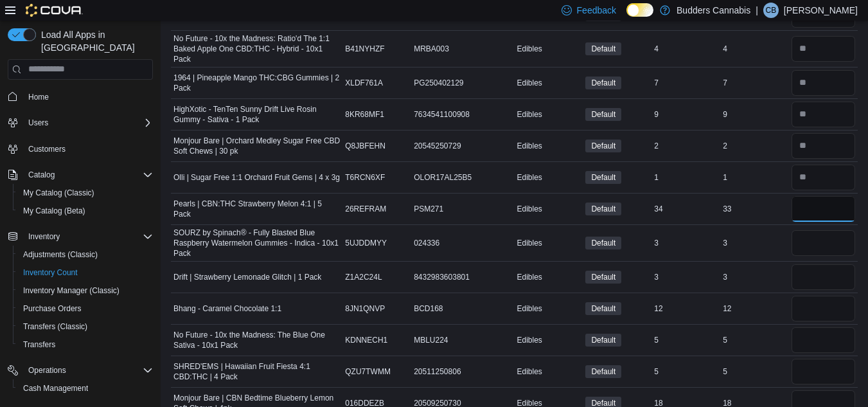  What do you see at coordinates (364, 83) in the screenshot?
I see `span: XLDF761A` at bounding box center [364, 83].